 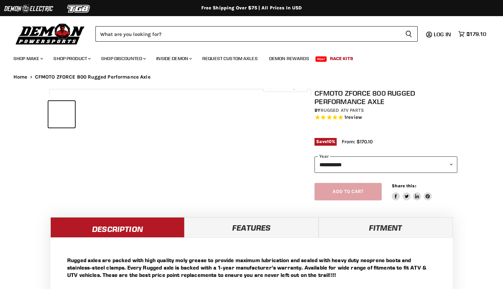 I want to click on span: 10, so click(x=329, y=141).